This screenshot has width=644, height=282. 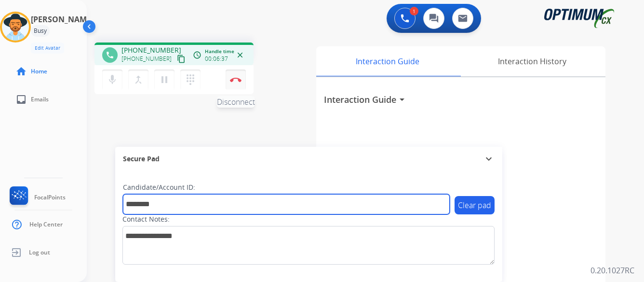 What do you see at coordinates (112, 79) in the screenshot?
I see `mat-icon: mic` at bounding box center [112, 79].